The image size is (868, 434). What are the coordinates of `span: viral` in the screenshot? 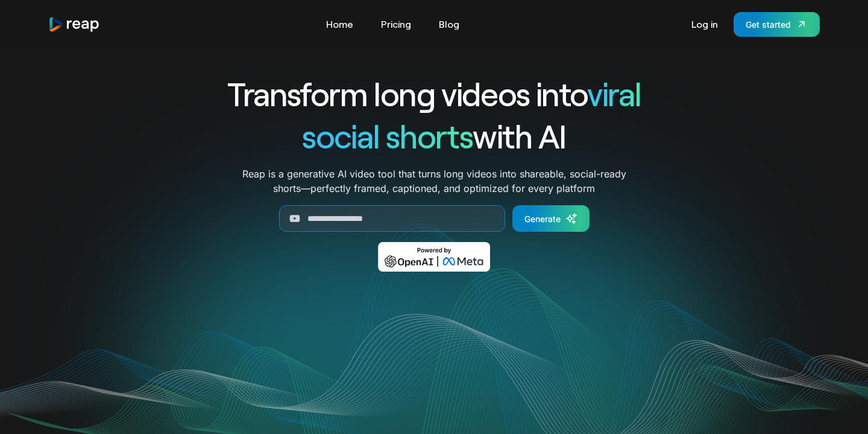 It's located at (614, 93).